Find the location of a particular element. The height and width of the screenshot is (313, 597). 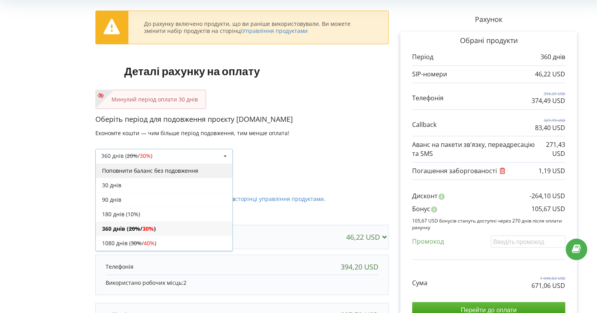

div: 30 днів is located at coordinates (164, 185).